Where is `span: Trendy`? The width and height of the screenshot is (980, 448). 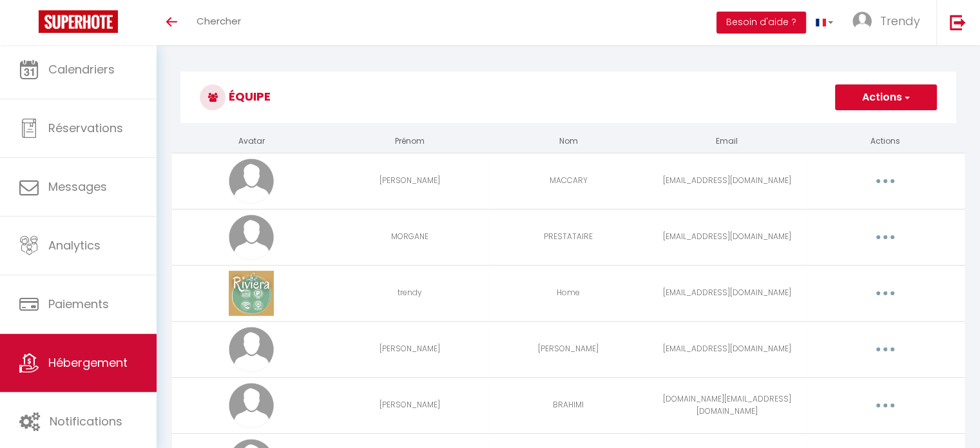
span: Trendy is located at coordinates (900, 21).